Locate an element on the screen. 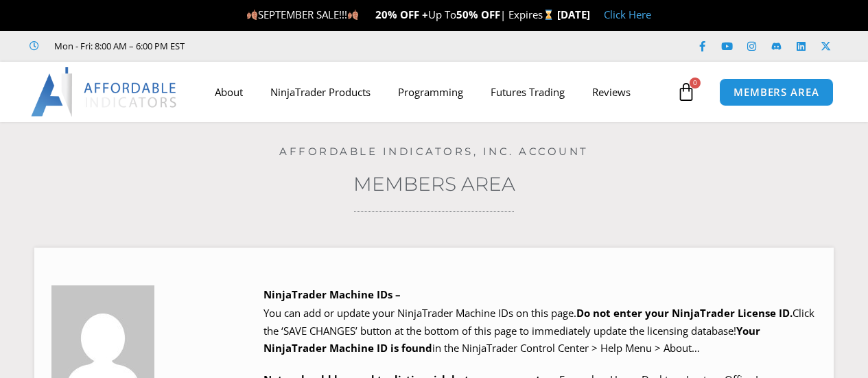 The image size is (868, 378). a: Programming is located at coordinates (431, 92).